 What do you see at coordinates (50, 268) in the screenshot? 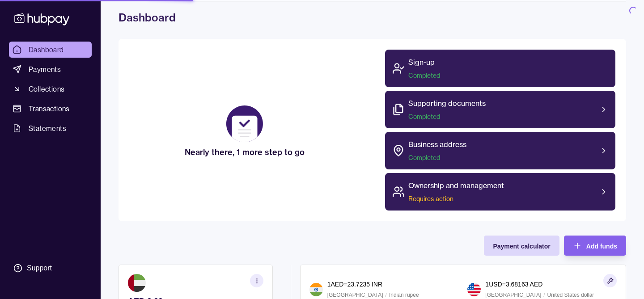
I see `a: Support` at bounding box center [50, 268].